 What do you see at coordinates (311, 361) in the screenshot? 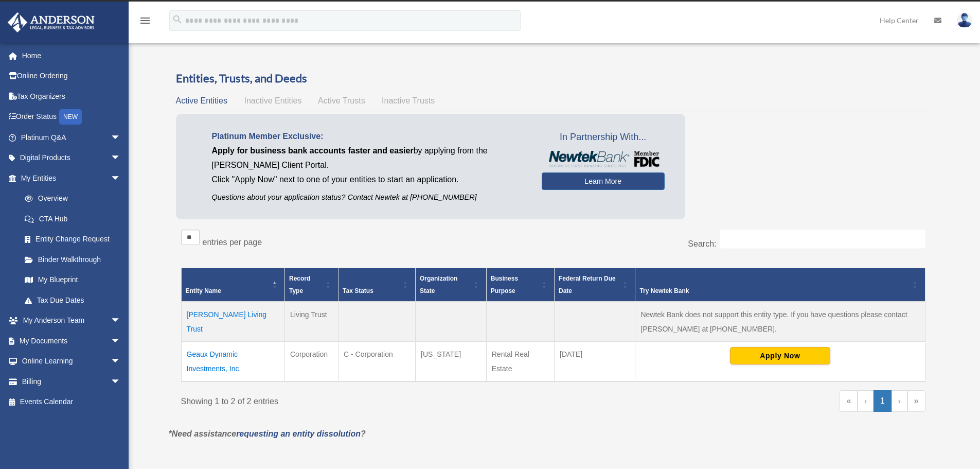
I see `td: Corporation` at bounding box center [311, 361].